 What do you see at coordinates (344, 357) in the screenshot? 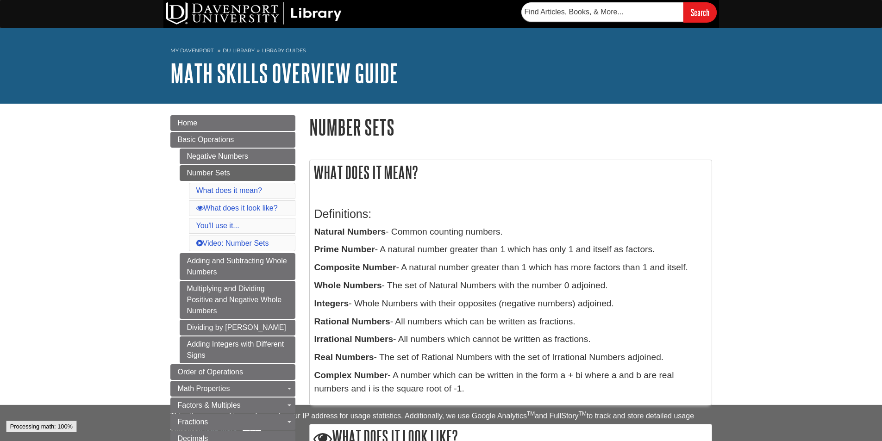
I see `b: Real Numbers` at bounding box center [344, 357].